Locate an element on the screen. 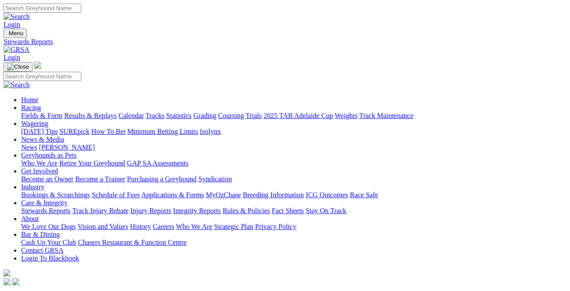 This screenshot has height=291, width=570. a: News & Media is located at coordinates (43, 139).